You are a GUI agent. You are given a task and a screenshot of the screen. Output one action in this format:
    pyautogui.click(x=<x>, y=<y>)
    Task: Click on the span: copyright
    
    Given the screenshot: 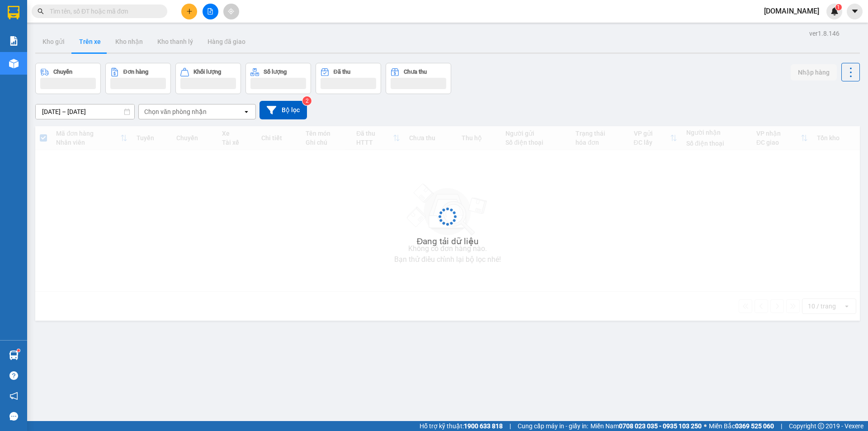 What is the action you would take?
    pyautogui.click(x=821, y=426)
    